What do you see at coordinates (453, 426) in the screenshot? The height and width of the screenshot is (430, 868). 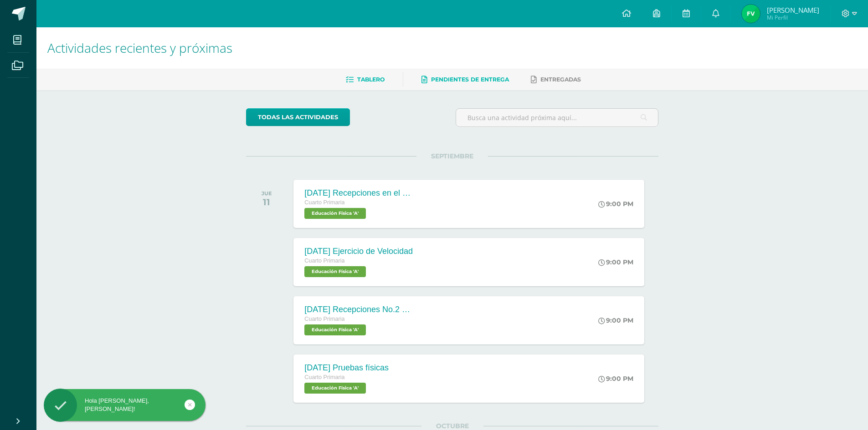 I see `span: OCTUBRE` at bounding box center [453, 426].